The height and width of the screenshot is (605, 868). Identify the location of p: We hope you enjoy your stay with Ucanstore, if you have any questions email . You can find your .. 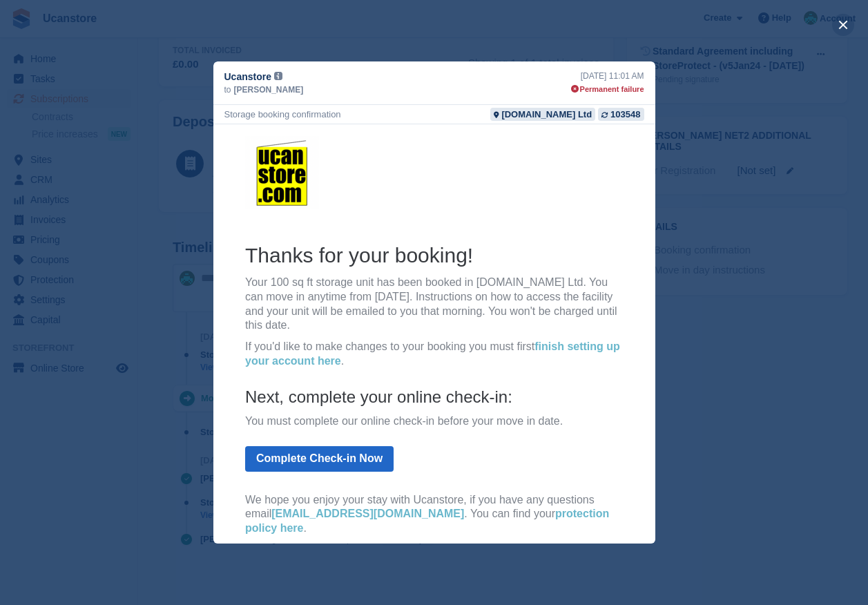
(221, 390).